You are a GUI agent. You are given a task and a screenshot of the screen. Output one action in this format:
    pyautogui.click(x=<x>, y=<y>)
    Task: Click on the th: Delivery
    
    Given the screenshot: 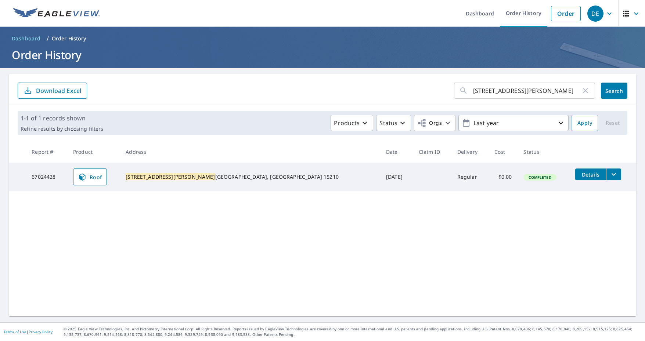 What is the action you would take?
    pyautogui.click(x=470, y=152)
    